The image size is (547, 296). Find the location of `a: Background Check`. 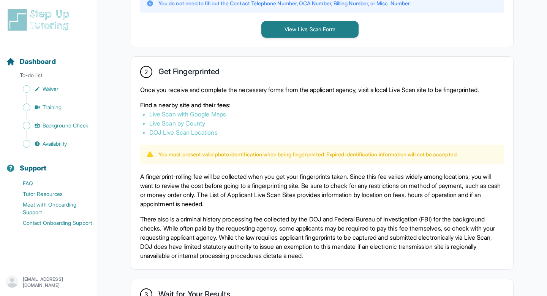

a: Background Check is located at coordinates (51, 125).